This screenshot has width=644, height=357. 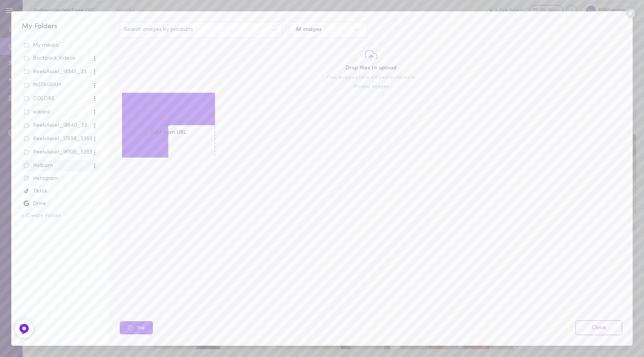 What do you see at coordinates (58, 112) in the screenshot?
I see `div: edited` at bounding box center [58, 112].